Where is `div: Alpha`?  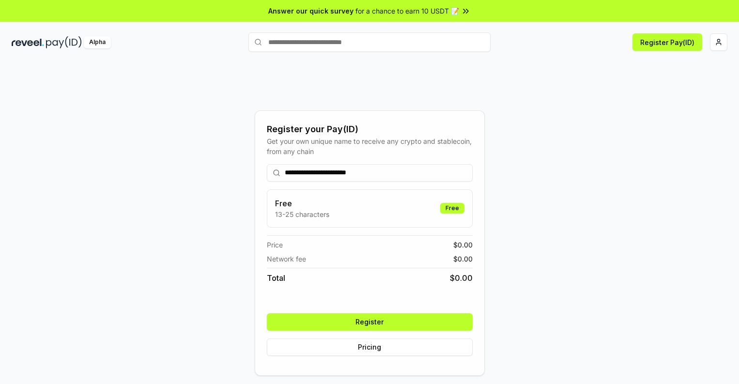
div: Alpha is located at coordinates (97, 42).